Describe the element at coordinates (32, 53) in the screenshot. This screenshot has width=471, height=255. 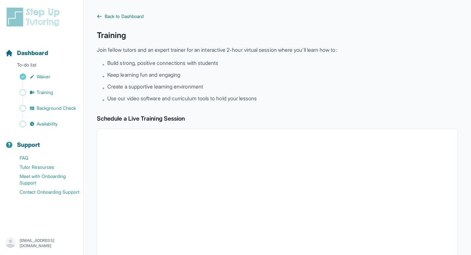
I see `span: Dashboard` at that location.